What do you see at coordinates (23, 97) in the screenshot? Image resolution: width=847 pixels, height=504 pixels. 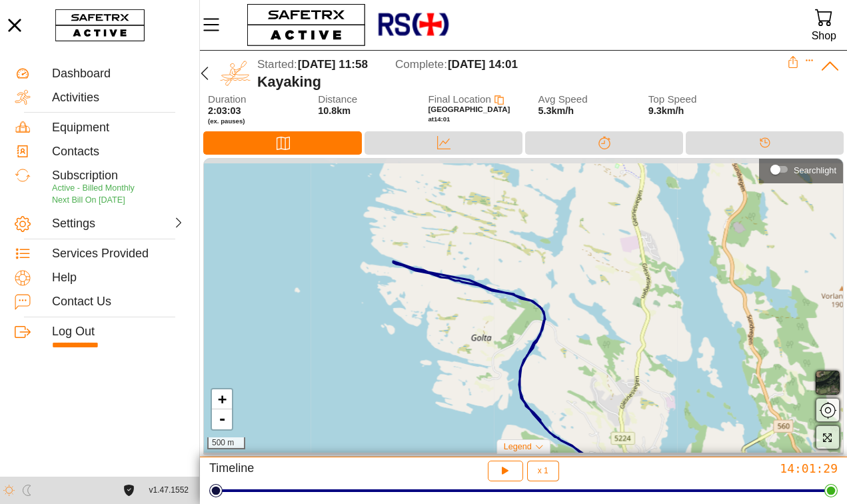 I see `img: Activities.svg` at bounding box center [23, 97].